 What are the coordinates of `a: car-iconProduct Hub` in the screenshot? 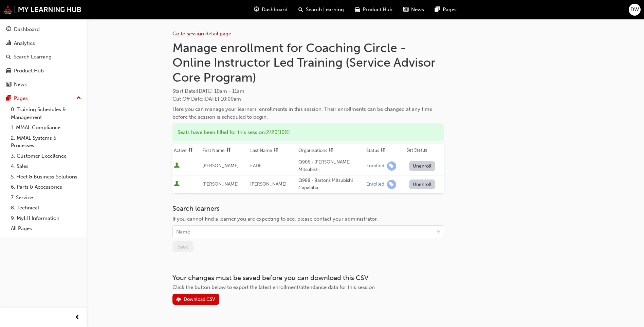 It's located at (374, 9).